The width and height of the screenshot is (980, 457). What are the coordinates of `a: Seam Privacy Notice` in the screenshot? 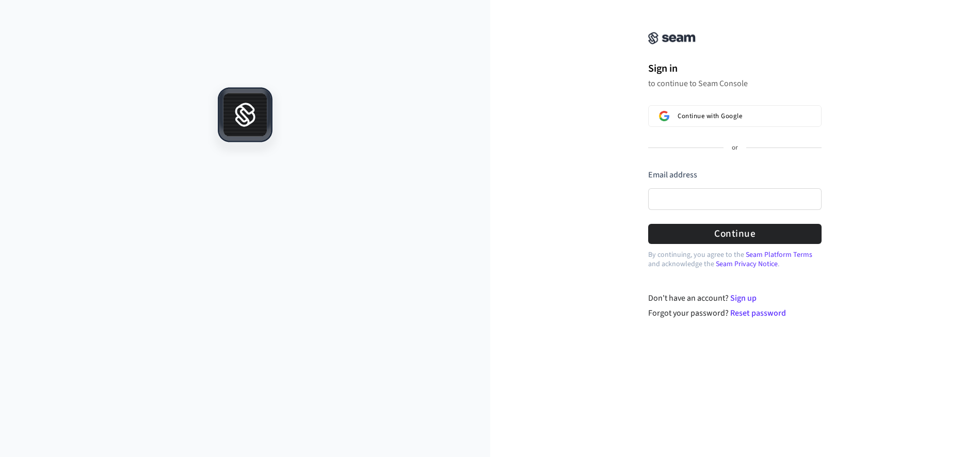 It's located at (747, 264).